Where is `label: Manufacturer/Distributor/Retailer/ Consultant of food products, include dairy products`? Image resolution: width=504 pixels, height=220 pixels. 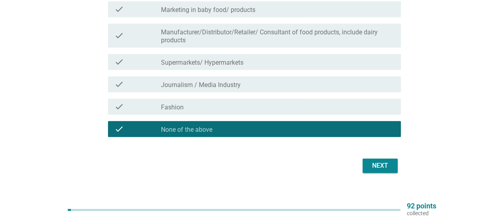
label: Manufacturer/Distributor/Retailer/ Consultant of food products, include dairy products is located at coordinates (278, 36).